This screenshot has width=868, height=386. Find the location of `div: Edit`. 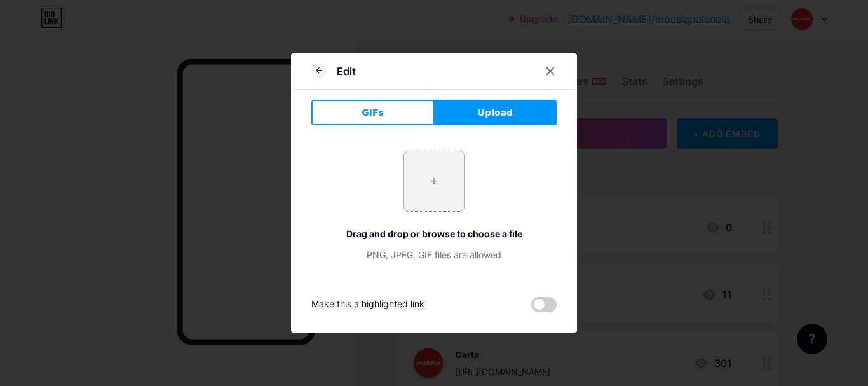

div: Edit is located at coordinates (346, 71).